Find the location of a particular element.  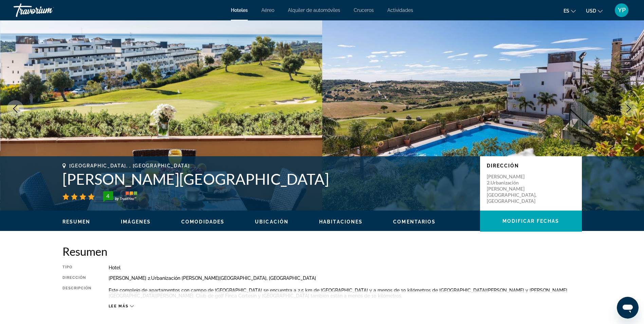

span: YP is located at coordinates (622, 10).